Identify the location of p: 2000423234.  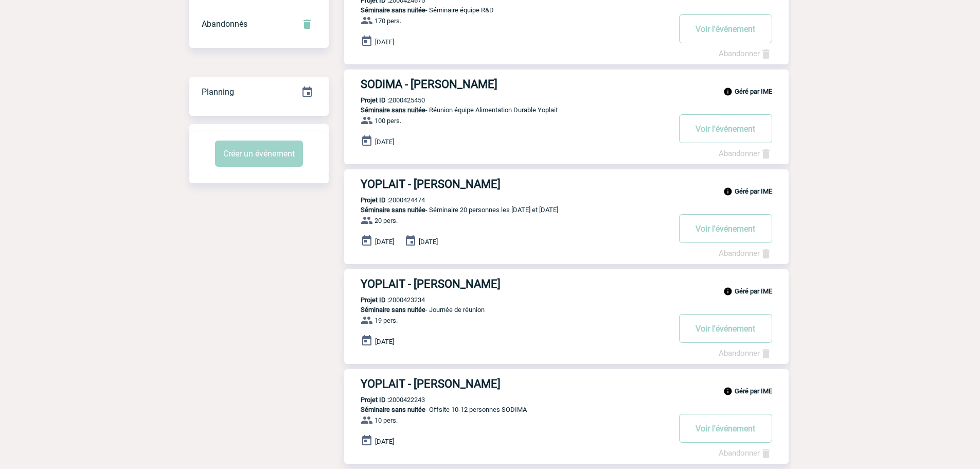
(385, 299).